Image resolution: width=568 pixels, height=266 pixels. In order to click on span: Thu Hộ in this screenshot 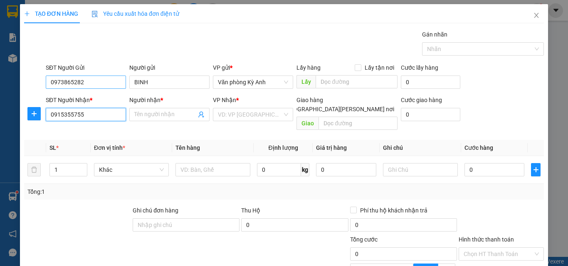, I will do `click(251, 211)`.